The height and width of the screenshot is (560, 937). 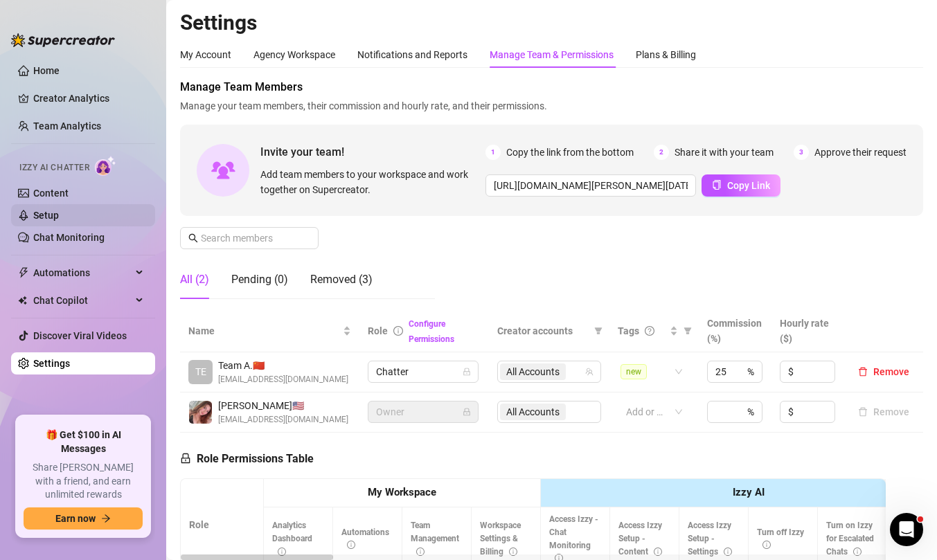 I want to click on img: Amy August, so click(x=200, y=412).